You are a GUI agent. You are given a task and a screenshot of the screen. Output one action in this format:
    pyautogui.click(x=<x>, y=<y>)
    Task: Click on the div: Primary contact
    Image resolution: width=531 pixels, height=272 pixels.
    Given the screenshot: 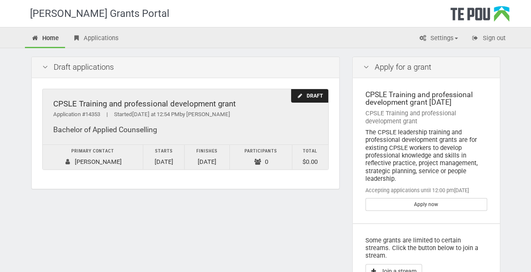 What is the action you would take?
    pyautogui.click(x=93, y=151)
    